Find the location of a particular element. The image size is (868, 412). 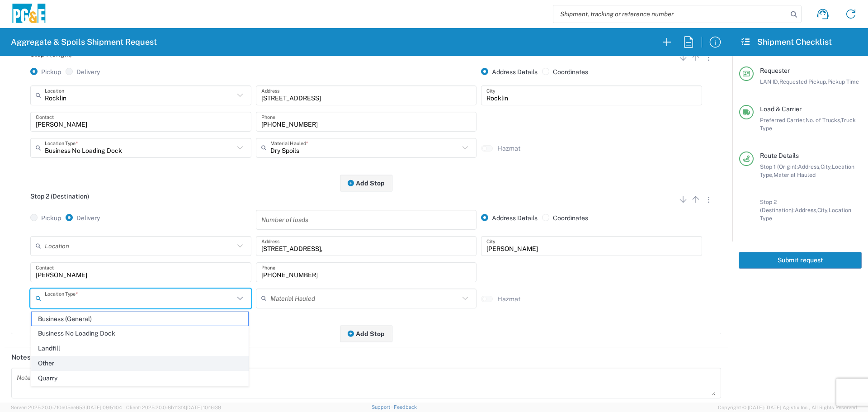

span: Preferred Carrier, is located at coordinates (782, 120).